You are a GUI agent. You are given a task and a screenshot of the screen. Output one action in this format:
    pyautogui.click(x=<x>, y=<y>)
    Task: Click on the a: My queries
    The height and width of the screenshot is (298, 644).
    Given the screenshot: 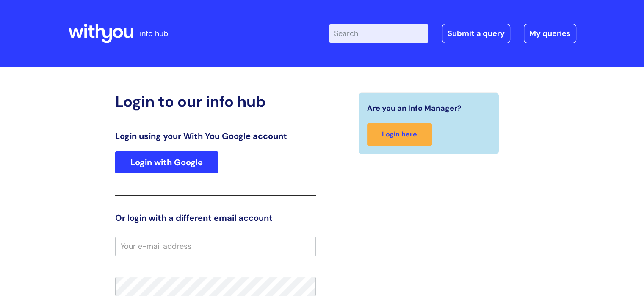 What is the action you would take?
    pyautogui.click(x=550, y=33)
    